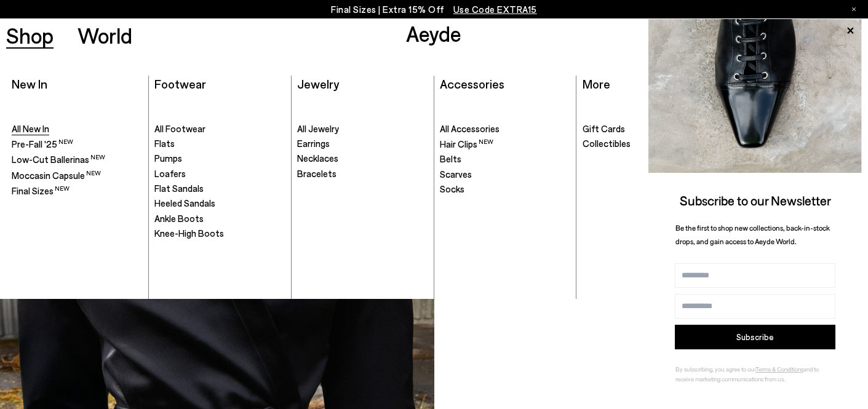  What do you see at coordinates (755, 200) in the screenshot?
I see `span: Subscribe to our Newsletter` at bounding box center [755, 200].